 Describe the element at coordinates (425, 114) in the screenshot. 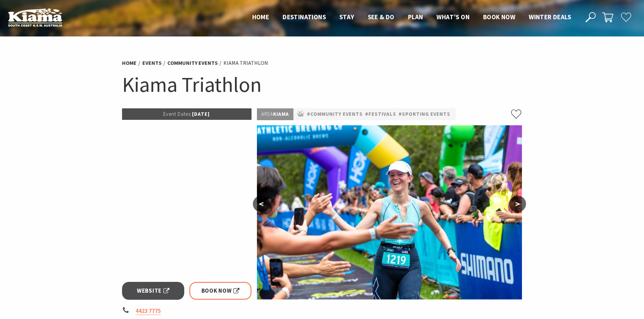

I see `a: #Sporting Events` at that location.